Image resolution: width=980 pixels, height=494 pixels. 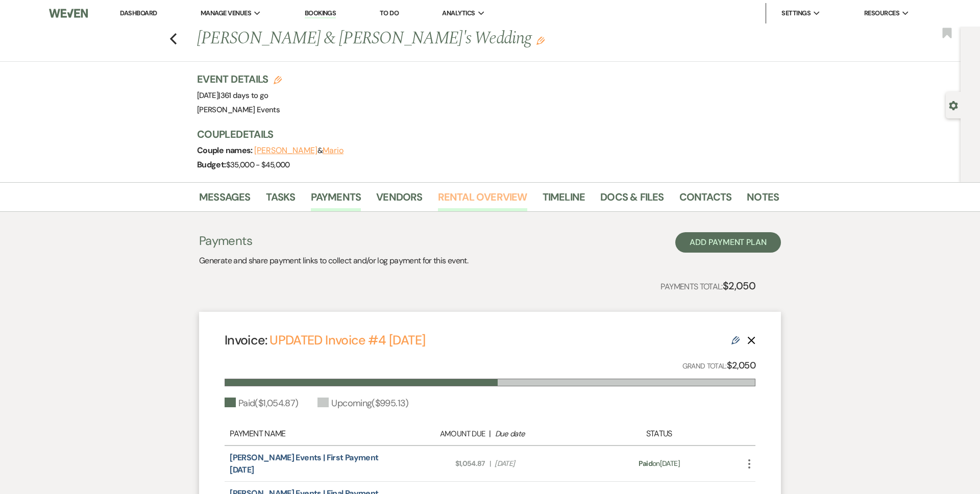 What do you see at coordinates (399, 200) in the screenshot?
I see `a: Vendors` at bounding box center [399, 200].